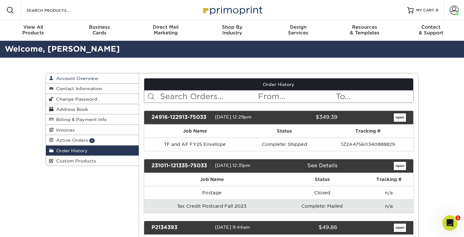 The width and height of the screenshot is (464, 237). I want to click on a: Direct MailMarketing, so click(166, 31).